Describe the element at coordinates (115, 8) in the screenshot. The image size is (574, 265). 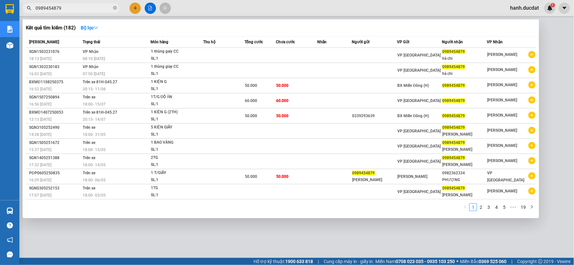
I see `span: close-circle` at that location.